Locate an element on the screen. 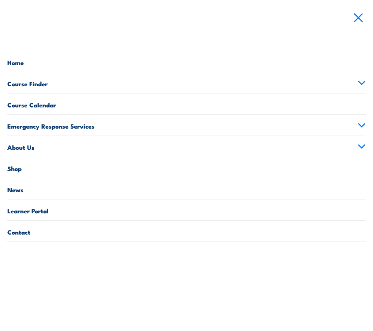 Image resolution: width=373 pixels, height=331 pixels. a: News is located at coordinates (186, 189).